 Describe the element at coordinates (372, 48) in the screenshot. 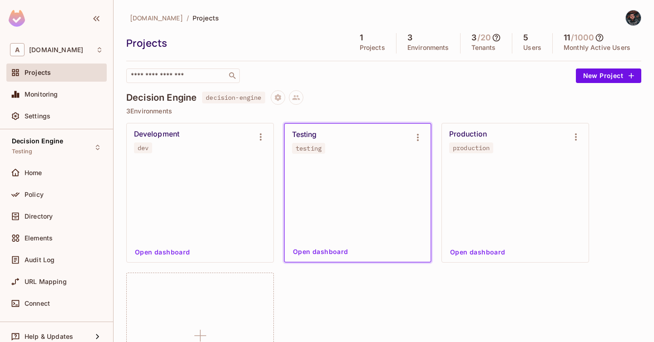

I see `p: Projects` at that location.